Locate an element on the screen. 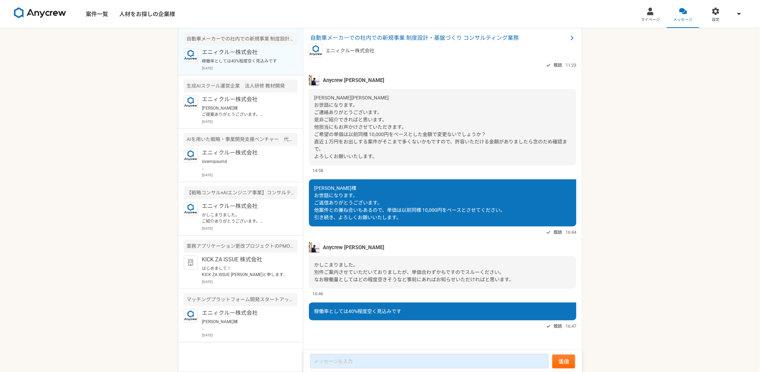  span: 14:58 is located at coordinates (318, 170).